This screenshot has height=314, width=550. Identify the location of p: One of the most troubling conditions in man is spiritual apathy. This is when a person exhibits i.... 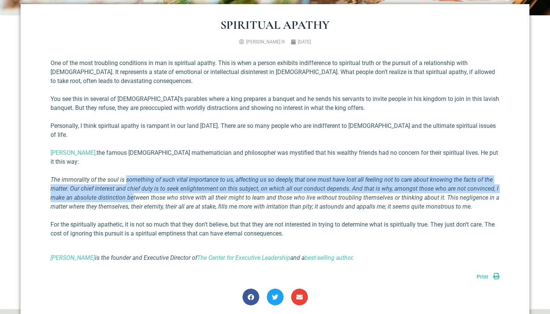
(275, 72).